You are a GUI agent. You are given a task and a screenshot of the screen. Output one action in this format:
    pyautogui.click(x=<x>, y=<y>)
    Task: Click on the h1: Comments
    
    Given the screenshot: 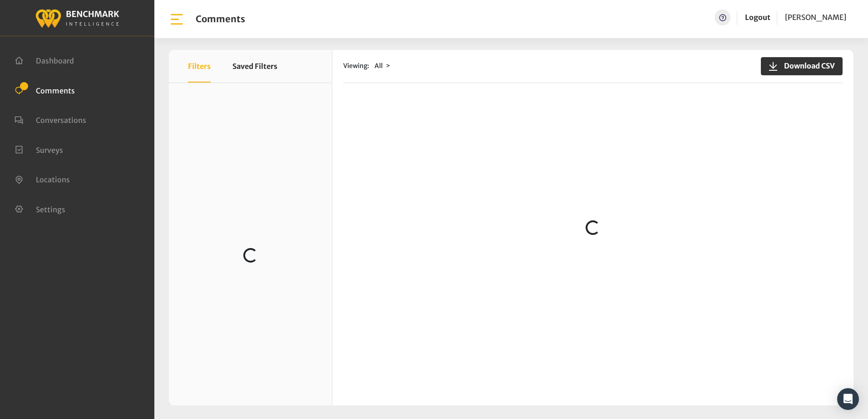 What is the action you would take?
    pyautogui.click(x=220, y=19)
    